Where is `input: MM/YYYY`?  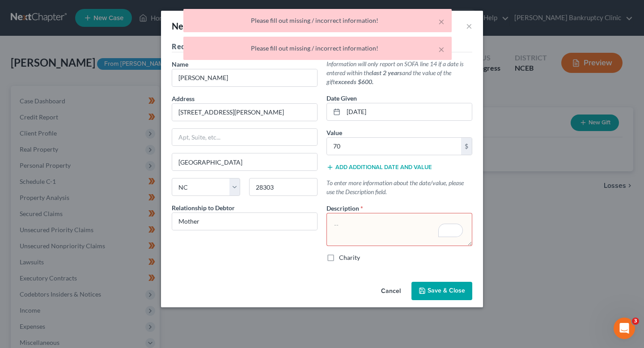 input: MM/YYYY is located at coordinates (407, 112).